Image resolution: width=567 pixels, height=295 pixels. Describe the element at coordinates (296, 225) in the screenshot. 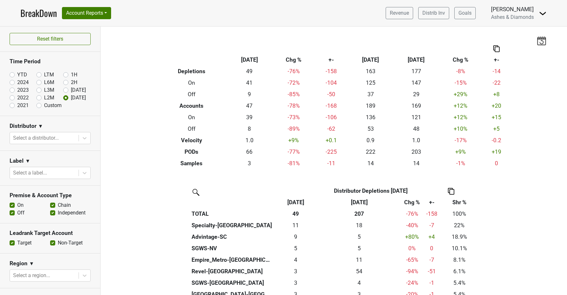

I see `td: 10.83` at that location.